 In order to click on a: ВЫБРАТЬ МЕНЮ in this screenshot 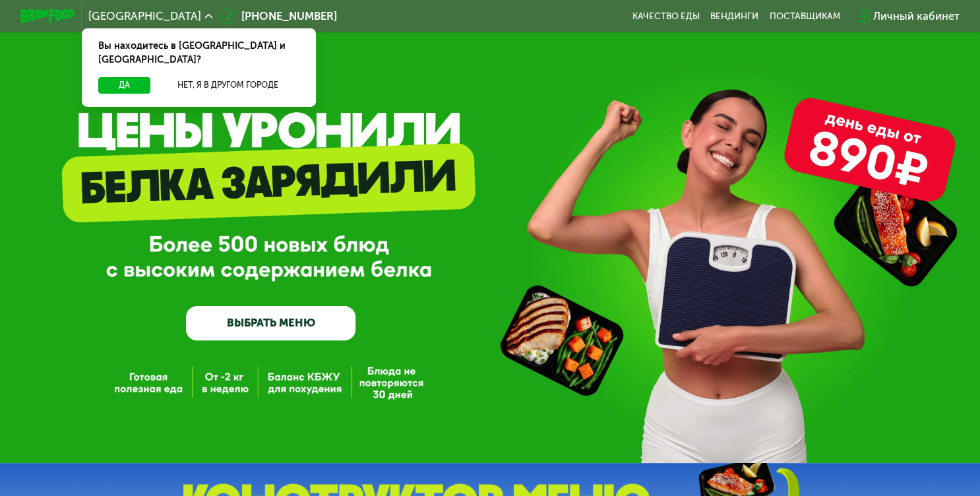, I will do `click(271, 323)`.